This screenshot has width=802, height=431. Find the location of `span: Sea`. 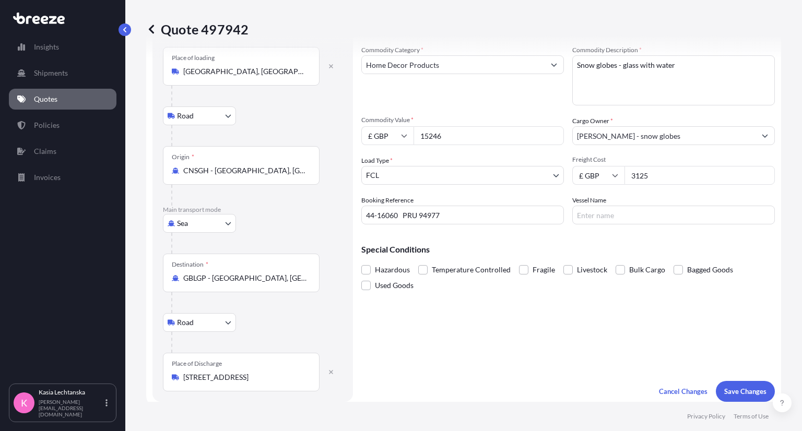

span: Sea is located at coordinates (182, 223).